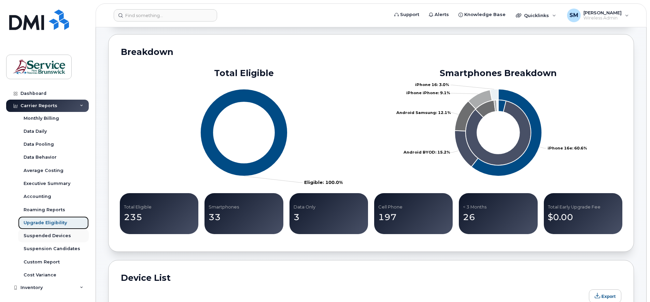 Image resolution: width=650 pixels, height=302 pixels. Describe the element at coordinates (574, 15) in the screenshot. I see `span: SM` at that location.